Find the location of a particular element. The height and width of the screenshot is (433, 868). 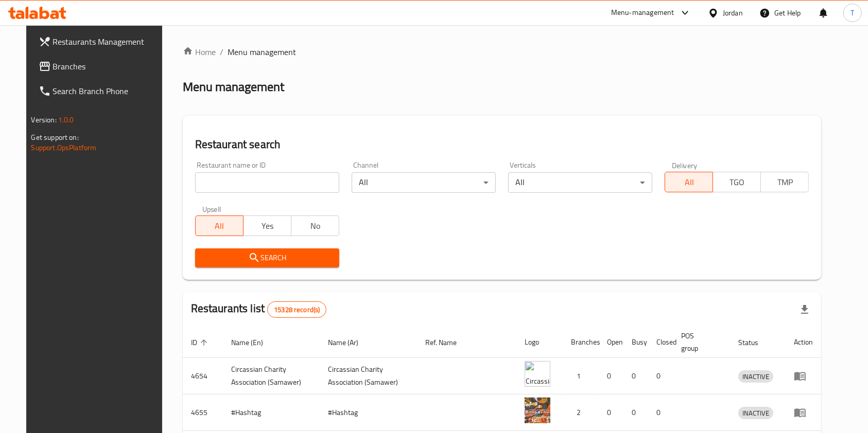

span: Get support on: is located at coordinates (55, 137).